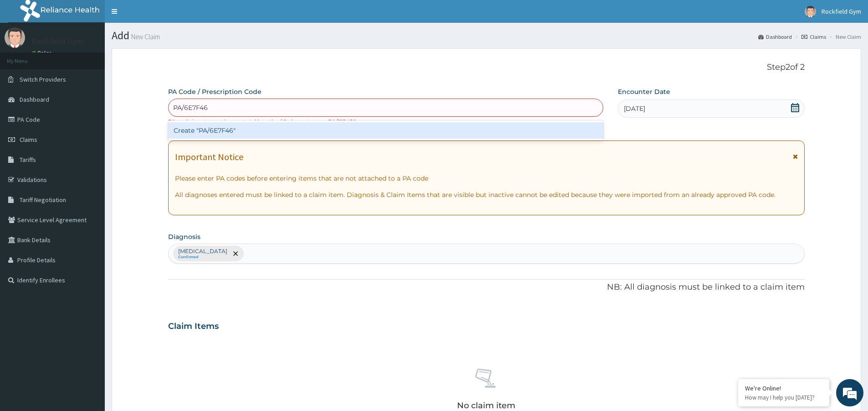  I want to click on a: Online, so click(43, 53).